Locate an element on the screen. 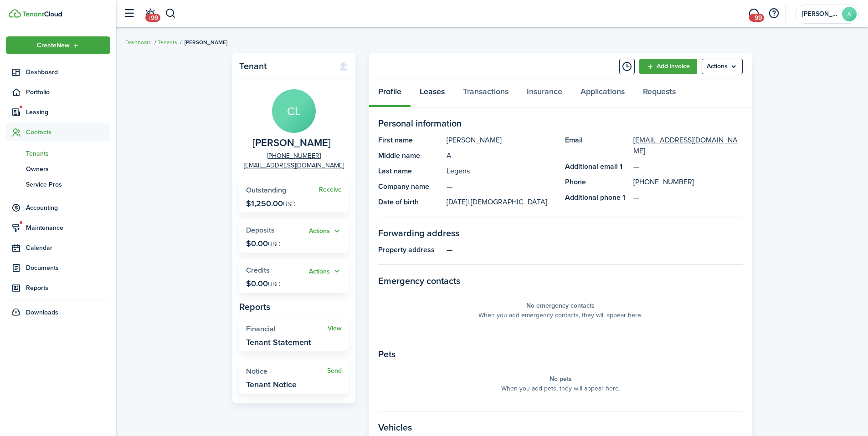 This screenshot has width=868, height=436. span: Outstanding is located at coordinates (266, 190).